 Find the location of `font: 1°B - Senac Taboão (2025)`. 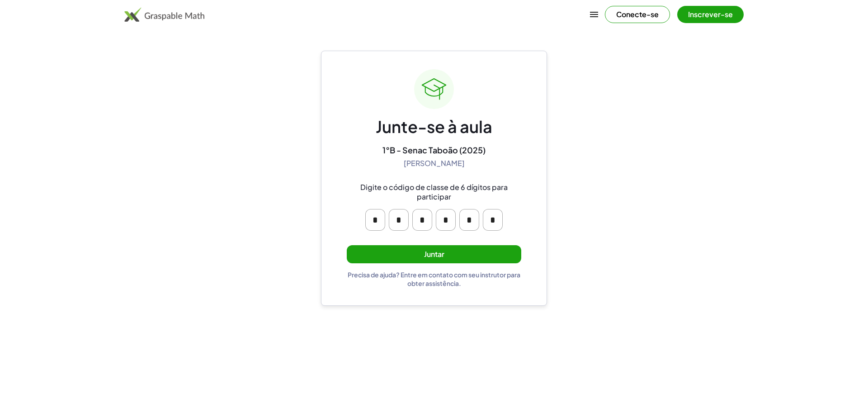

font: 1°B - Senac Taboão (2025) is located at coordinates (434, 150).